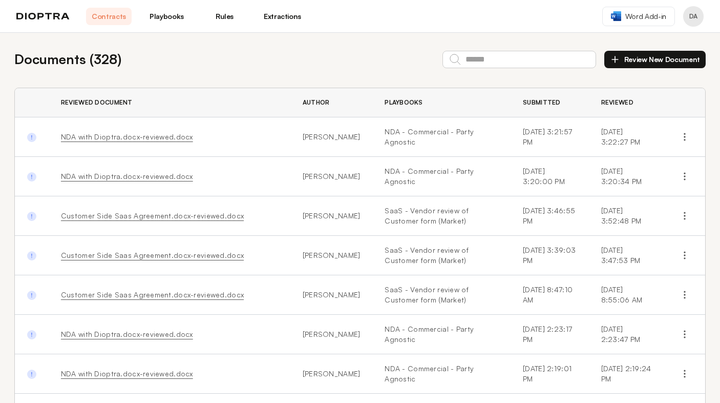  Describe the element at coordinates (550, 102) in the screenshot. I see `th: Submitted` at that location.